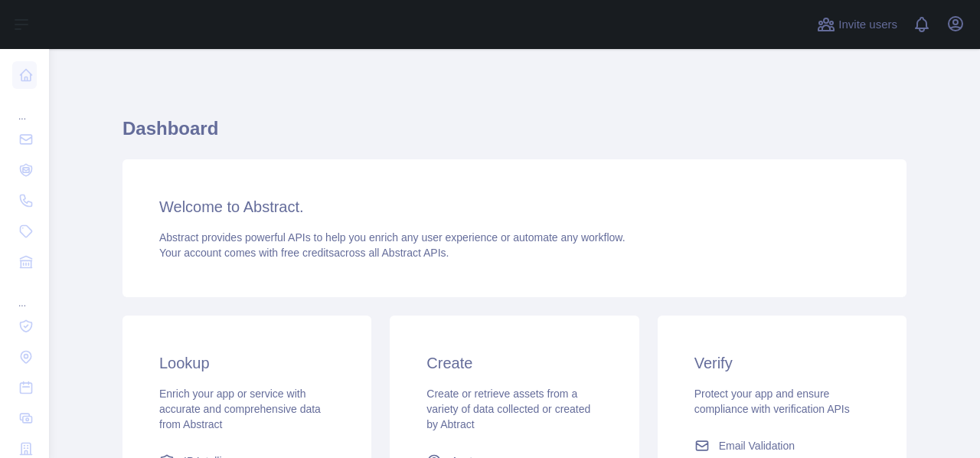  What do you see at coordinates (756, 446) in the screenshot?
I see `span: Email Validation` at bounding box center [756, 446].